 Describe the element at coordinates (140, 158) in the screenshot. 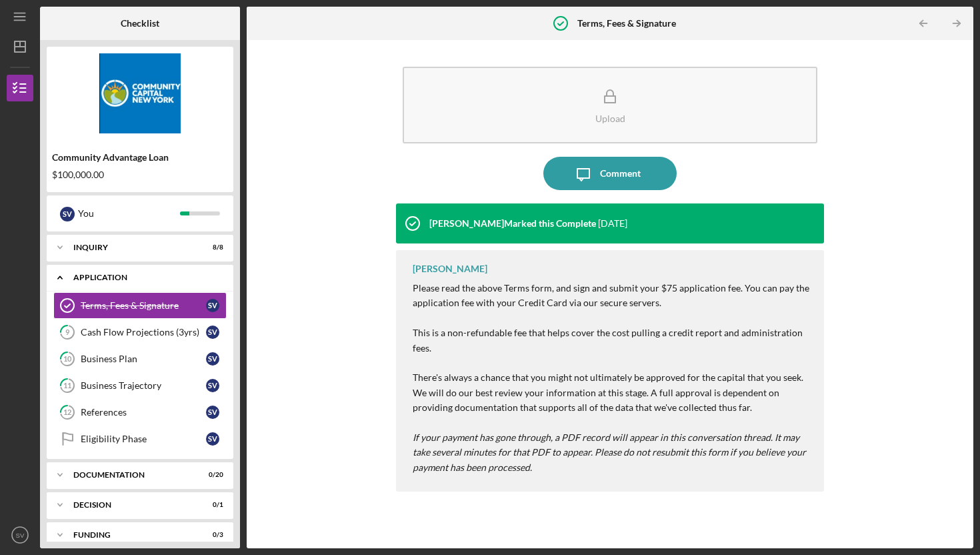

I see `div: Community Advantage Loan` at that location.